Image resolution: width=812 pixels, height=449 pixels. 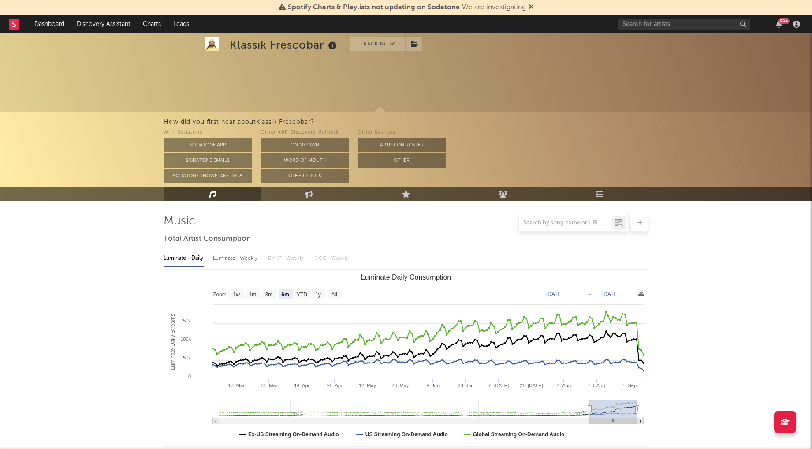 What do you see at coordinates (285, 295) in the screenshot?
I see `text: 6m` at bounding box center [285, 295].